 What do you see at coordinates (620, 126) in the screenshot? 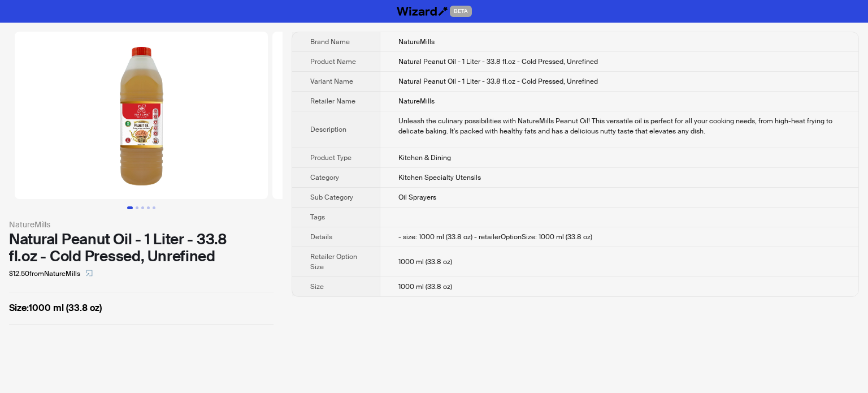
I see `div: Unleash the culinary possibilities with NatureMills Peanut Oil! This versatile oil is perfect for...` at bounding box center [620, 126].